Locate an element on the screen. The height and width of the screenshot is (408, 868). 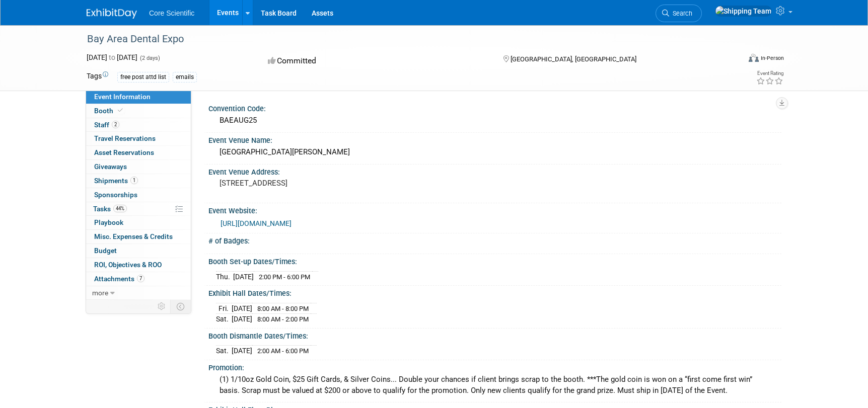
a: more is located at coordinates (138, 293).